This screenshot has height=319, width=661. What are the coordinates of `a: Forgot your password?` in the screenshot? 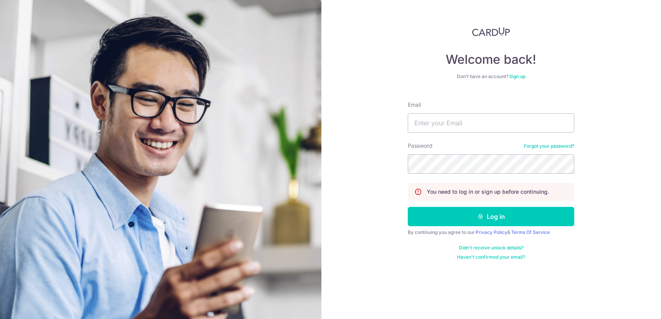 It's located at (549, 146).